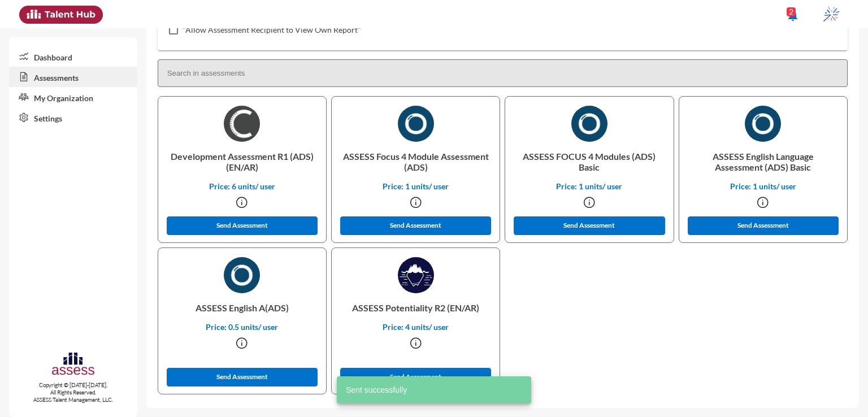  Describe the element at coordinates (73, 365) in the screenshot. I see `img: assesscompany-logo.png` at that location.